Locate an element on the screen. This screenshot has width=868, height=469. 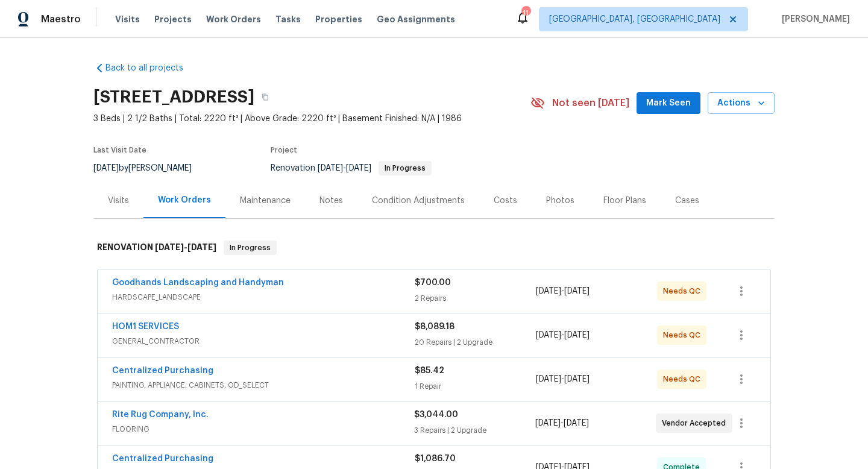
div: Notes is located at coordinates (331, 201).